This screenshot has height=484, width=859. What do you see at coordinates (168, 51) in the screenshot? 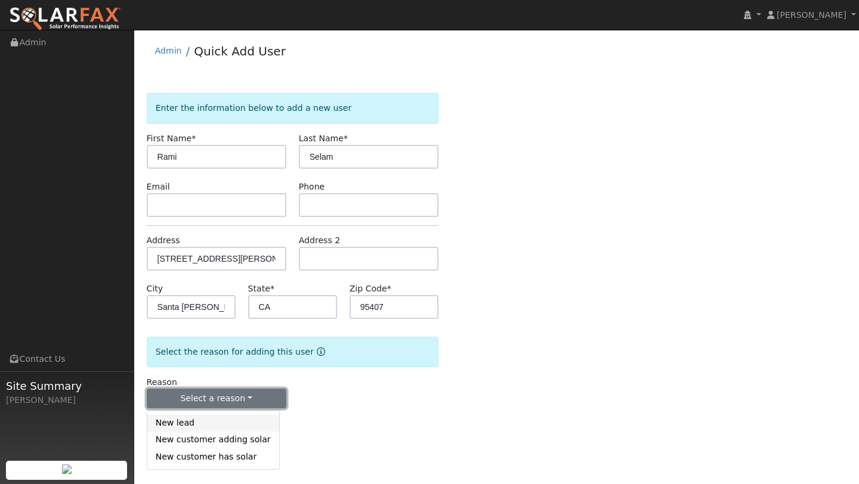
I see `a: Admin` at bounding box center [168, 51].